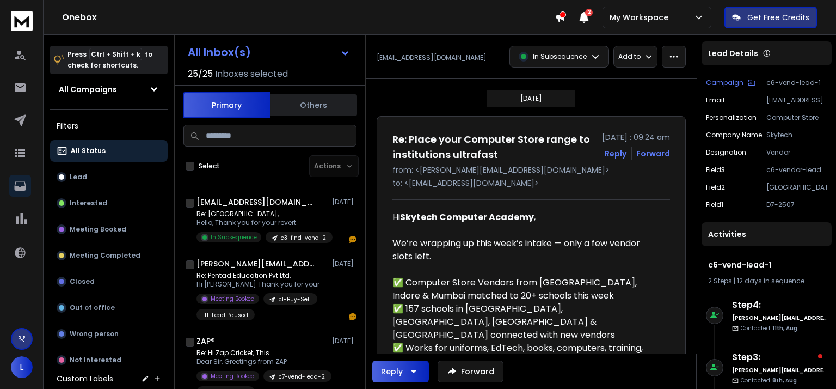 The width and height of the screenshot is (836, 389). What do you see at coordinates (302, 376) in the screenshot?
I see `p: c7-vend-lead-2` at bounding box center [302, 376].